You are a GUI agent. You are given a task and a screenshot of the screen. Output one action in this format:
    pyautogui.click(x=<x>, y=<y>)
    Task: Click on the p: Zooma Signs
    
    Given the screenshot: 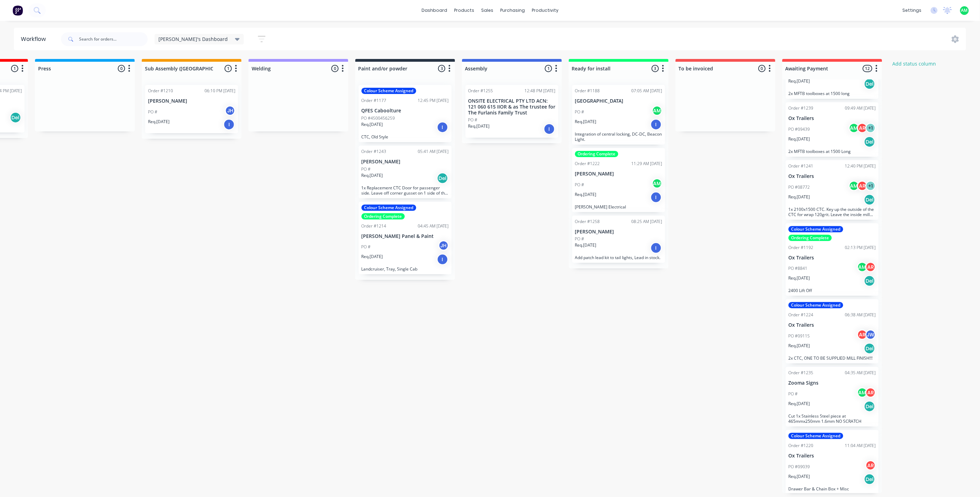 What is the action you would take?
    pyautogui.click(x=833, y=383)
    